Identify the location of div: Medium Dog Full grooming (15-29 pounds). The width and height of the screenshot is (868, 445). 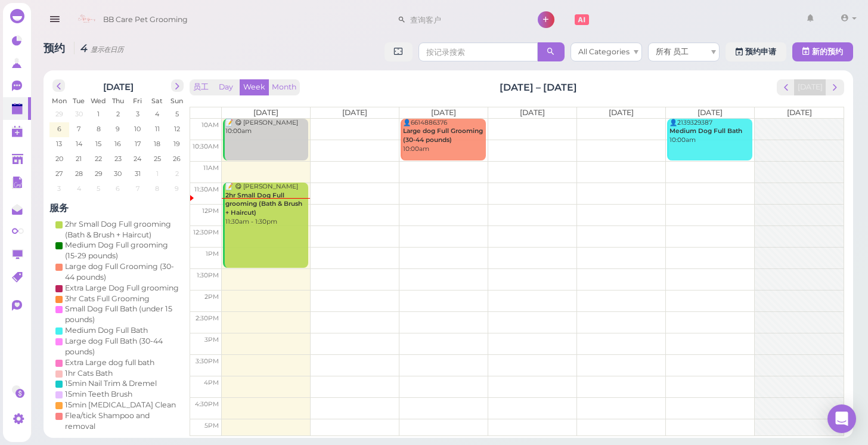
(123, 251).